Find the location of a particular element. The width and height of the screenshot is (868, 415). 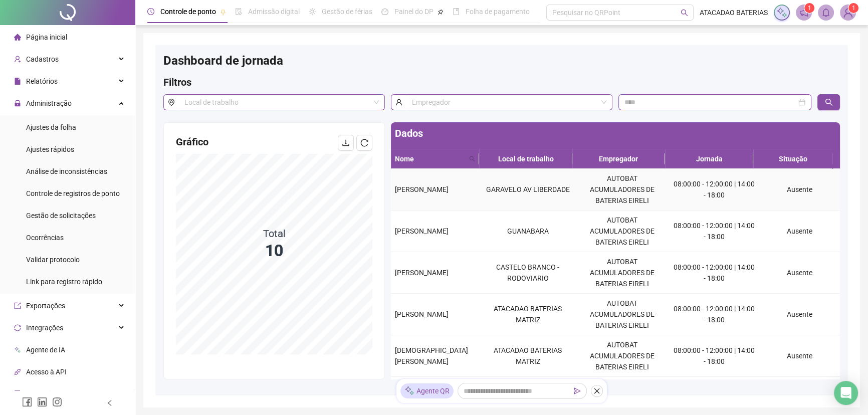

th: Empregador is located at coordinates (619, 159).